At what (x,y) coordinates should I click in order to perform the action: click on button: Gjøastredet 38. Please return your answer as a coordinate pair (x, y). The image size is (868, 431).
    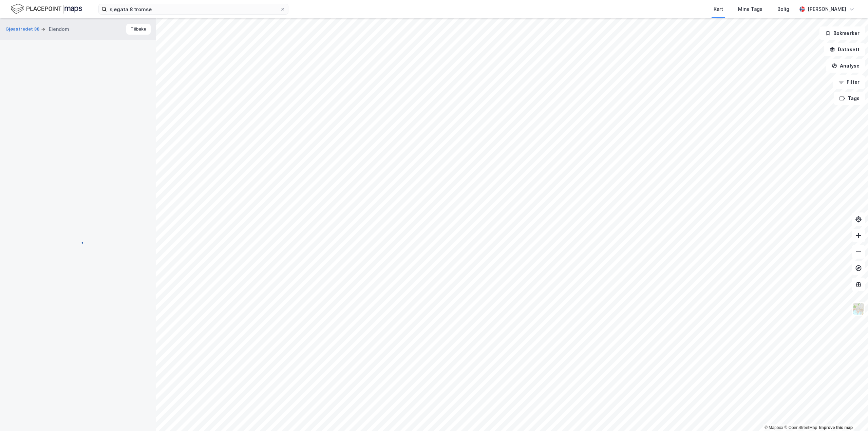
    Looking at the image, I should click on (23, 29).